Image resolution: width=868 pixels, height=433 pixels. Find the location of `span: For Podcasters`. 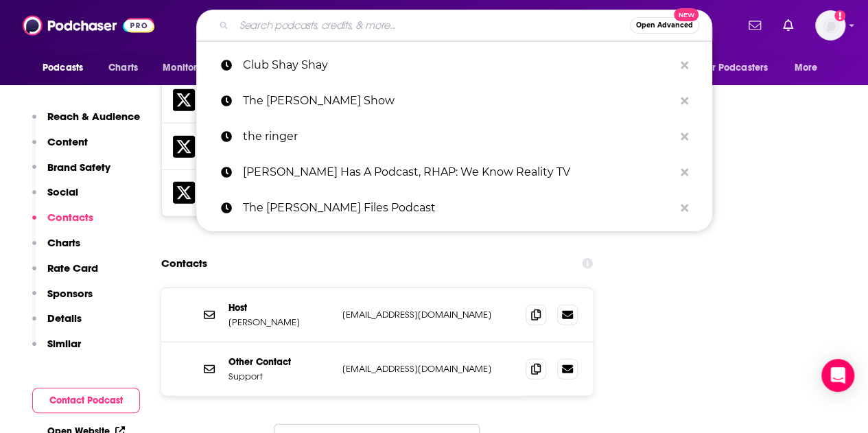

span: For Podcasters is located at coordinates (735, 68).